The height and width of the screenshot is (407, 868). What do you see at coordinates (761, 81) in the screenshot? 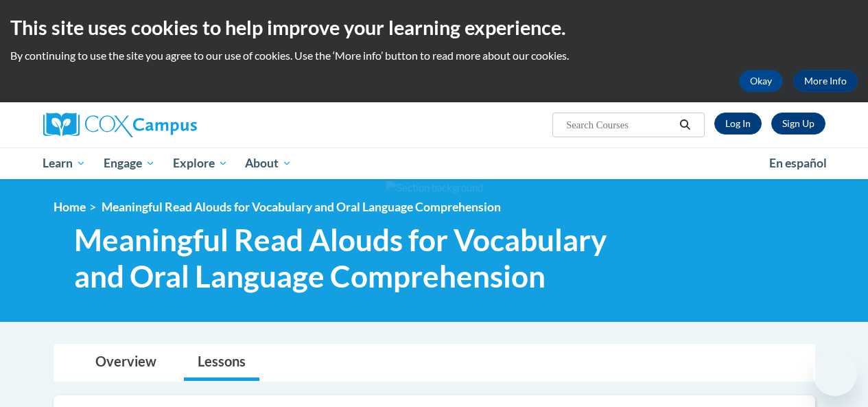
I see `button: Okay` at bounding box center [761, 81].